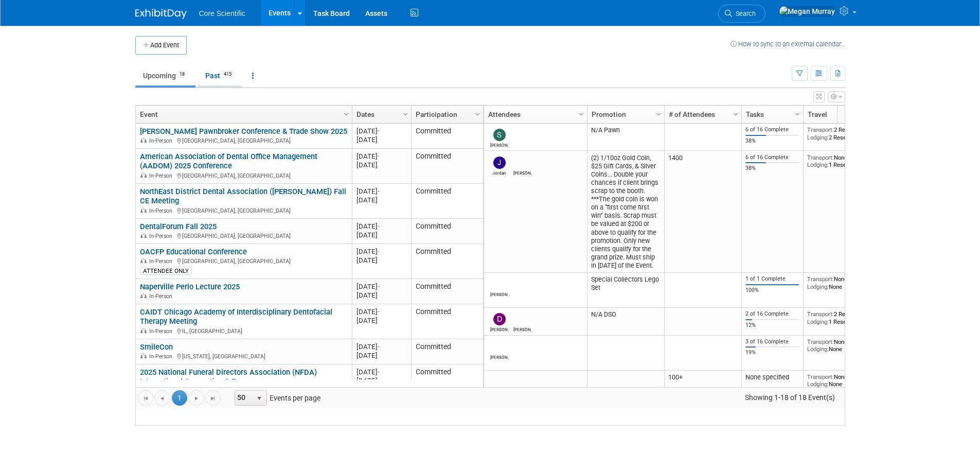 The height and width of the screenshot is (469, 980). Describe the element at coordinates (380, 114) in the screenshot. I see `a: Dates` at that location.